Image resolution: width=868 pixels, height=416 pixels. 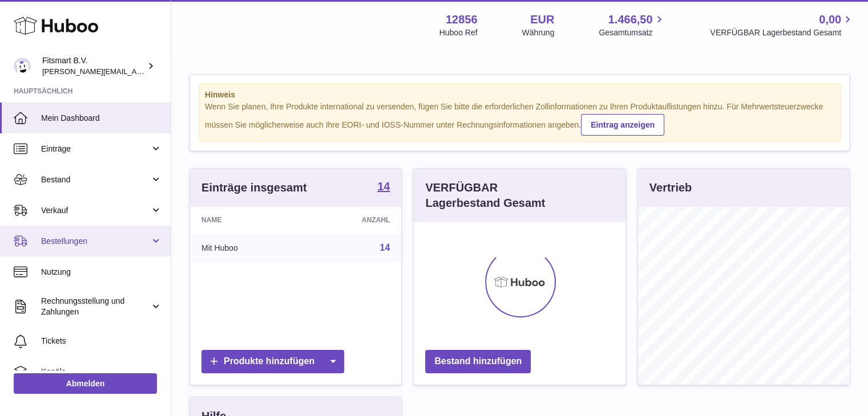 I want to click on span: Mein Dashboard, so click(x=102, y=118).